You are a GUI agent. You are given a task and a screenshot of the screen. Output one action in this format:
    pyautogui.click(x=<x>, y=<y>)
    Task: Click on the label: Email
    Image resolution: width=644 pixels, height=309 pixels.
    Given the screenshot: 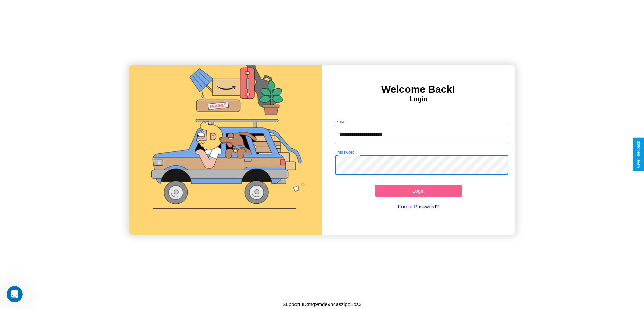 What is the action you would take?
    pyautogui.click(x=342, y=121)
    